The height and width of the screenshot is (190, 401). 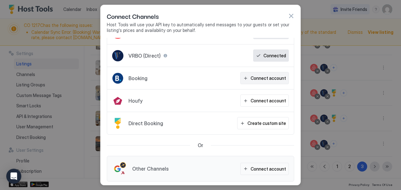 I want to click on div: Connected, so click(x=275, y=55).